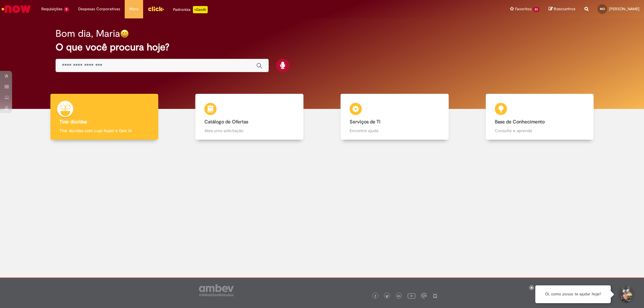 The height and width of the screenshot is (308, 644). Describe the element at coordinates (626, 295) in the screenshot. I see `button: Iniciar Conversa de Suporte` at that location.